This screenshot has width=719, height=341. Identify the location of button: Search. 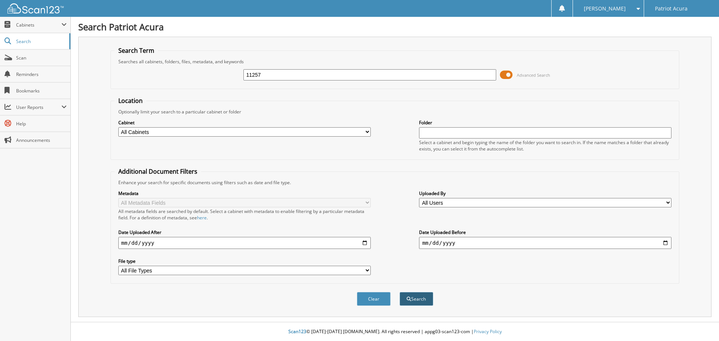
(416, 299).